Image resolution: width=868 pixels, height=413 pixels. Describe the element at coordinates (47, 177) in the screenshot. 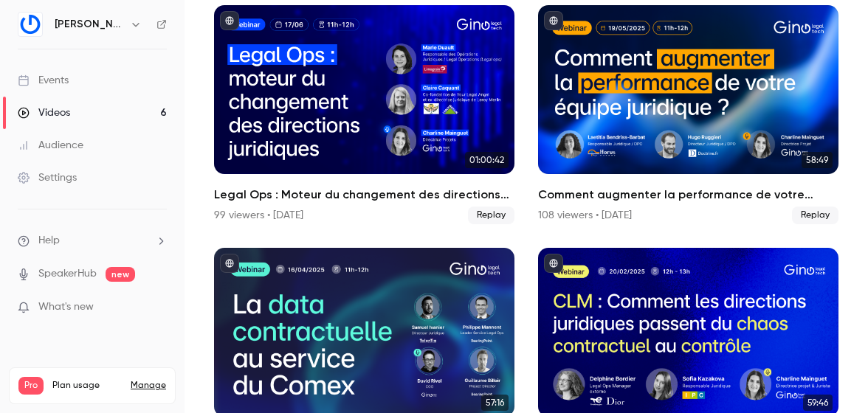

I see `div: Settings` at that location.